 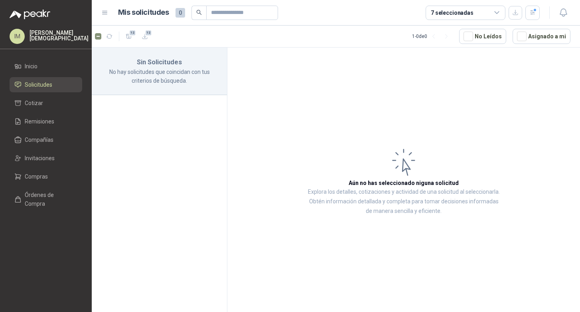 What do you see at coordinates (36, 176) in the screenshot?
I see `span: Compras` at bounding box center [36, 176].